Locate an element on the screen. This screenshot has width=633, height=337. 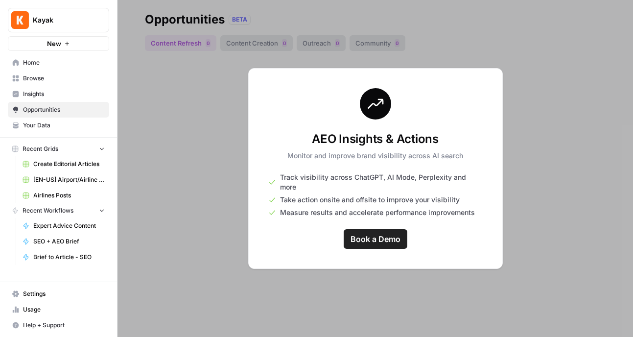
button: Workspace: Kayak is located at coordinates (58, 20).